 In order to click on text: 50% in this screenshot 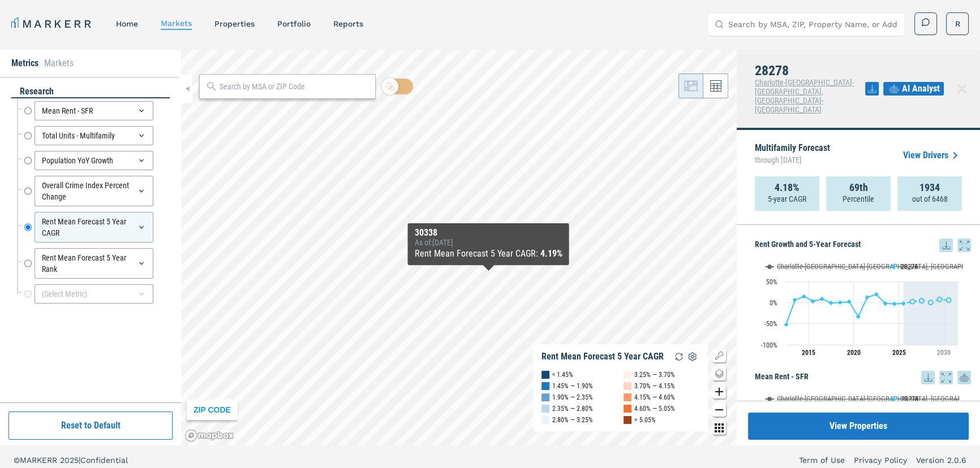, I will do `click(772, 282)`.